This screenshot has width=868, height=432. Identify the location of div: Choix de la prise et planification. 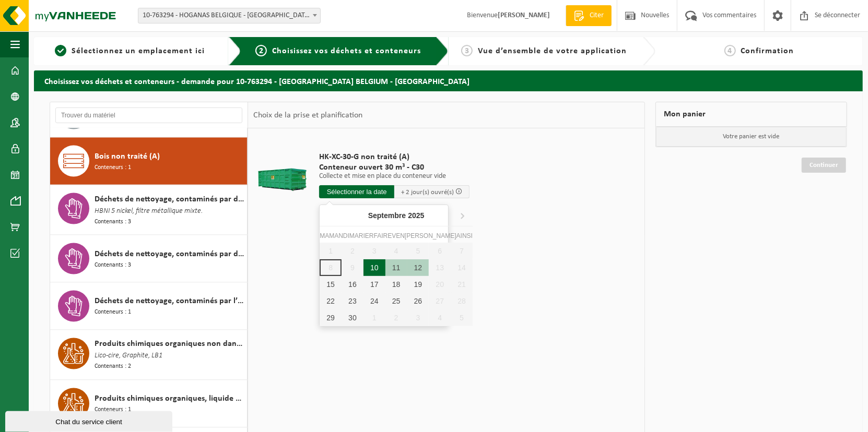
(308, 116).